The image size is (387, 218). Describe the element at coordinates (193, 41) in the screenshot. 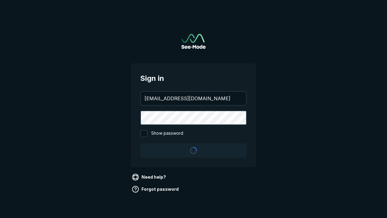

I see `img: See-Mode Logo` at that location.